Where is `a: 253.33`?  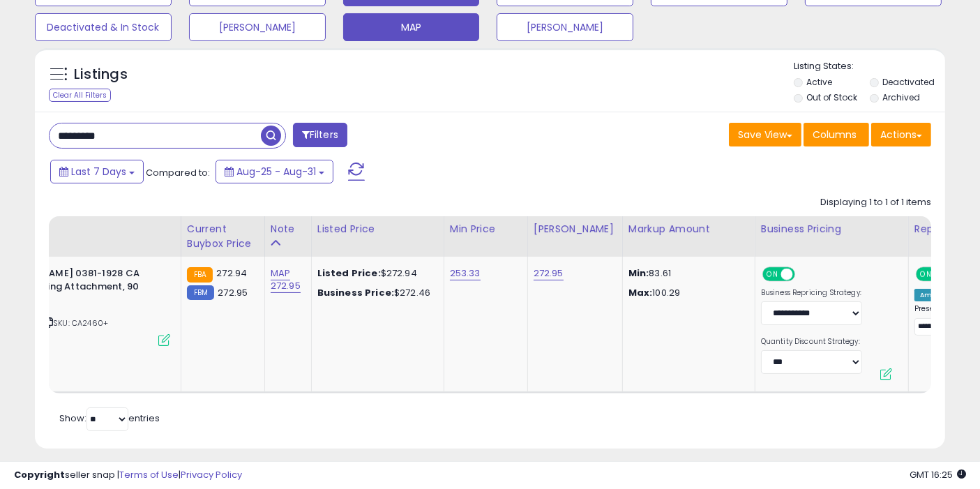 a: 253.33 is located at coordinates (465, 273).